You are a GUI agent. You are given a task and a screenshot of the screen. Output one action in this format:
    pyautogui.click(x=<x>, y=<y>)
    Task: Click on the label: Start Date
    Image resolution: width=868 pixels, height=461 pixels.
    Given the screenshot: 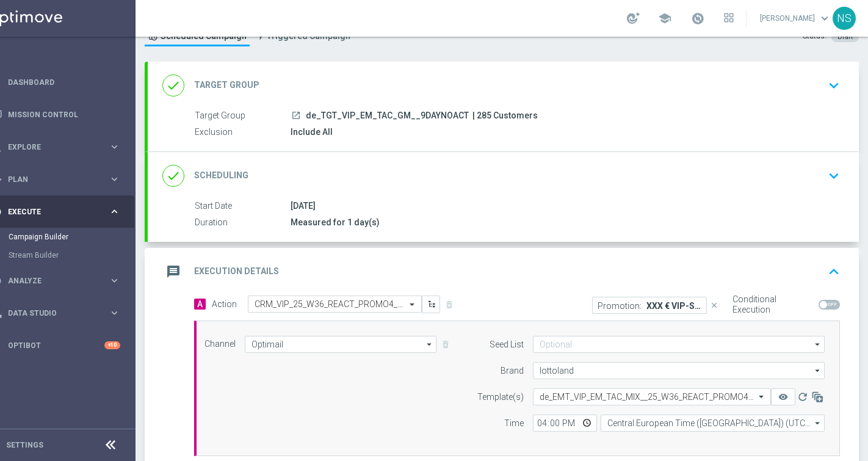 What is the action you would take?
    pyautogui.click(x=242, y=206)
    